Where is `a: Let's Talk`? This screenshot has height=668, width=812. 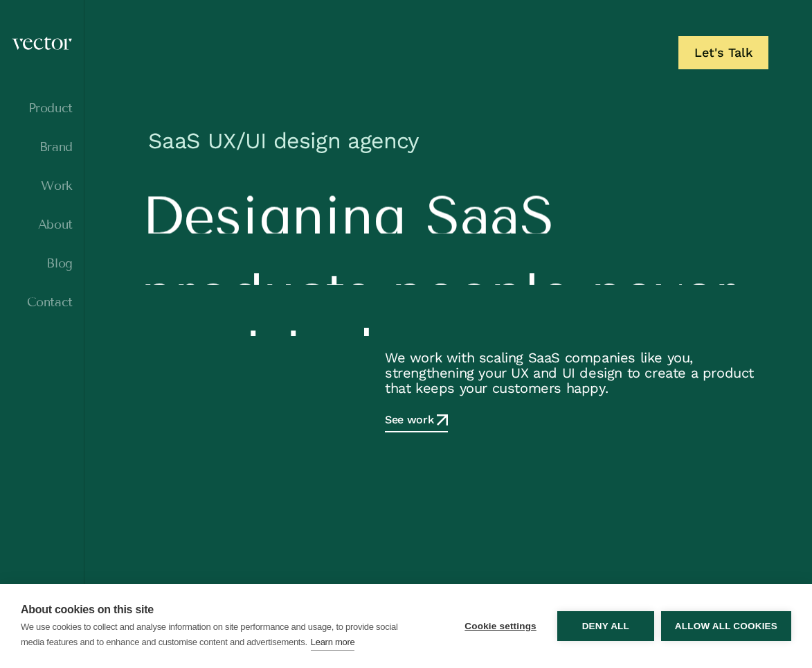 a: Let's Talk is located at coordinates (724, 52).